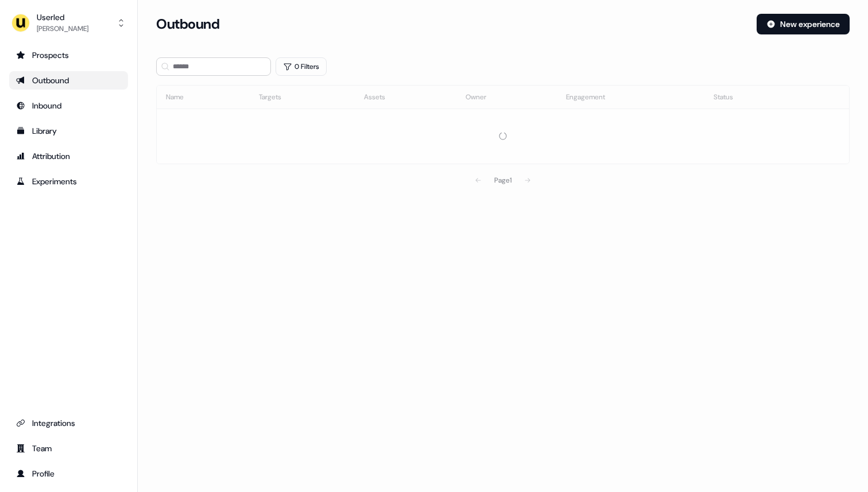  Describe the element at coordinates (68, 474) in the screenshot. I see `a: Go to profile` at that location.